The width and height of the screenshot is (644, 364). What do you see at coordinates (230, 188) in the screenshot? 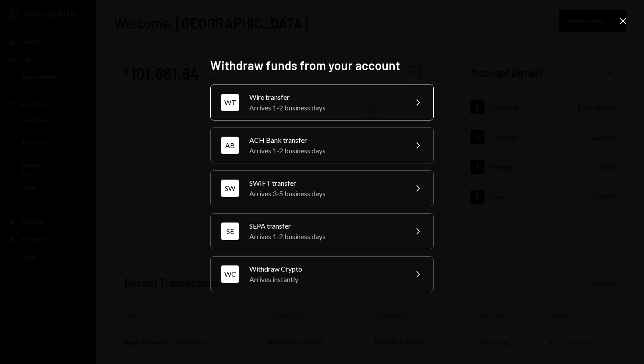
I see `div: SW` at bounding box center [230, 188].